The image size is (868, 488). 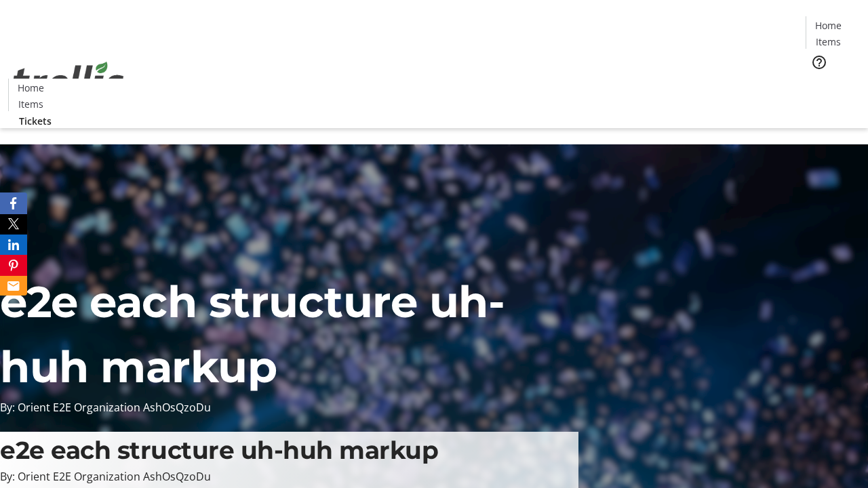 What do you see at coordinates (69, 81) in the screenshot?
I see `img: Orient E2E Organization AshOsQzoDu's Logo` at bounding box center [69, 81].